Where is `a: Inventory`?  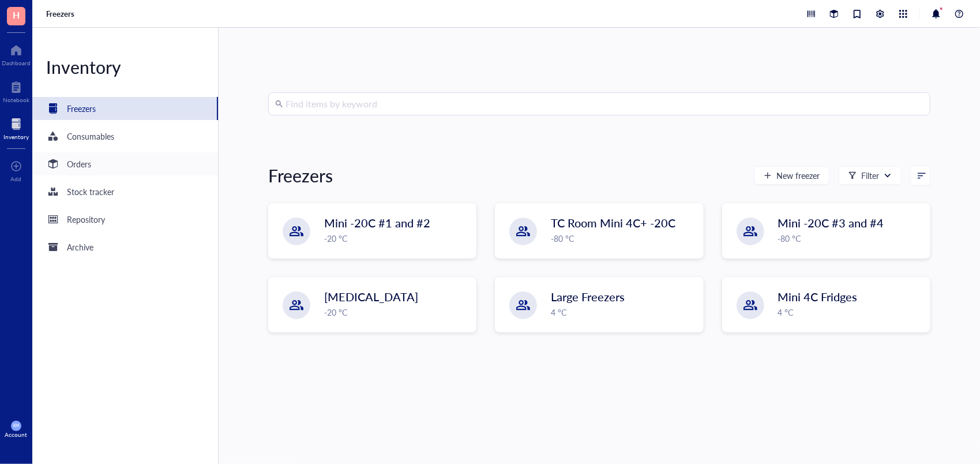
a: Inventory is located at coordinates (16, 127).